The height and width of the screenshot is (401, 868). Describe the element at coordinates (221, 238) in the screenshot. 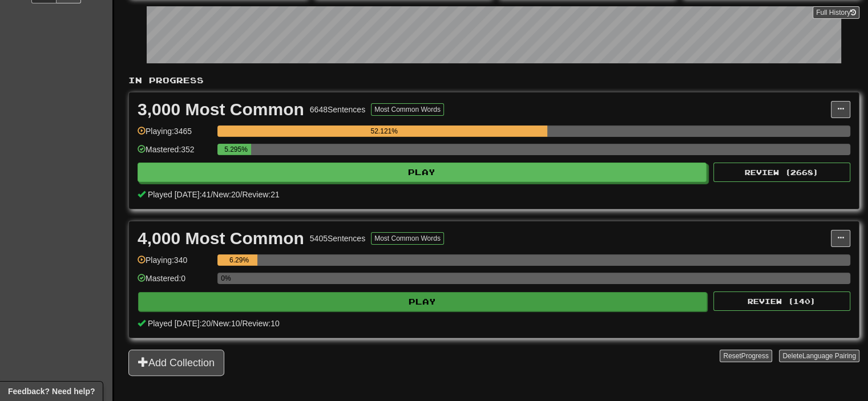

I see `div: 4,000 Most Common` at that location.